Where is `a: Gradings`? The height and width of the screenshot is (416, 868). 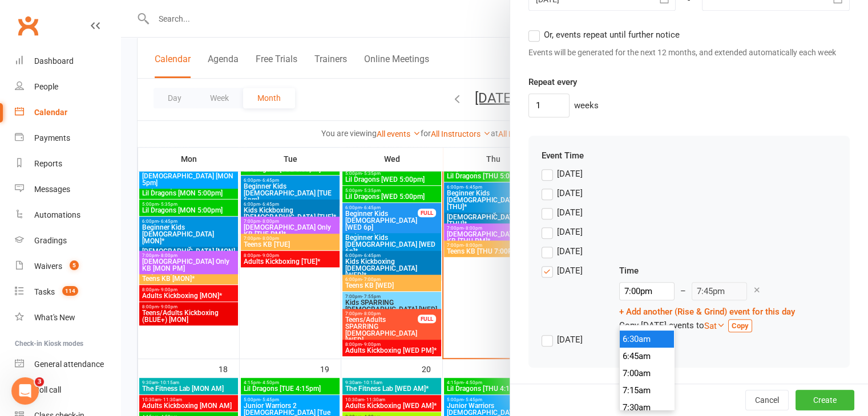 a: Gradings is located at coordinates (67, 241).